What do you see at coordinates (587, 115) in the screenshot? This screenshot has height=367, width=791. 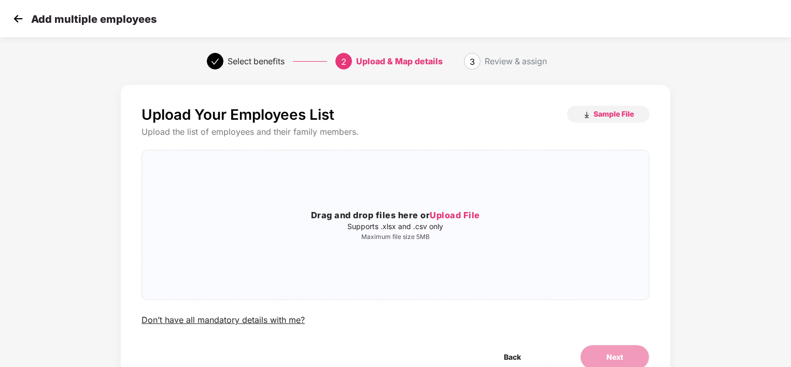 I see `img: download_icon` at bounding box center [587, 115].